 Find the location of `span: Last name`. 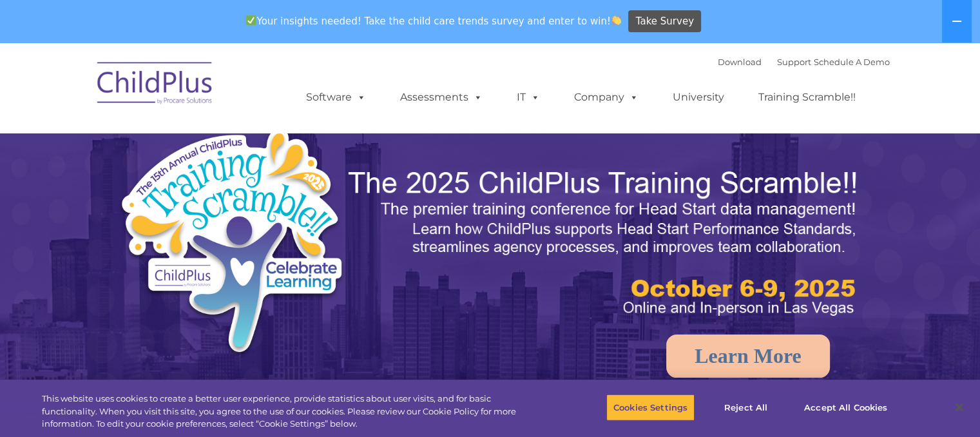

span: Last name is located at coordinates (198, 90).